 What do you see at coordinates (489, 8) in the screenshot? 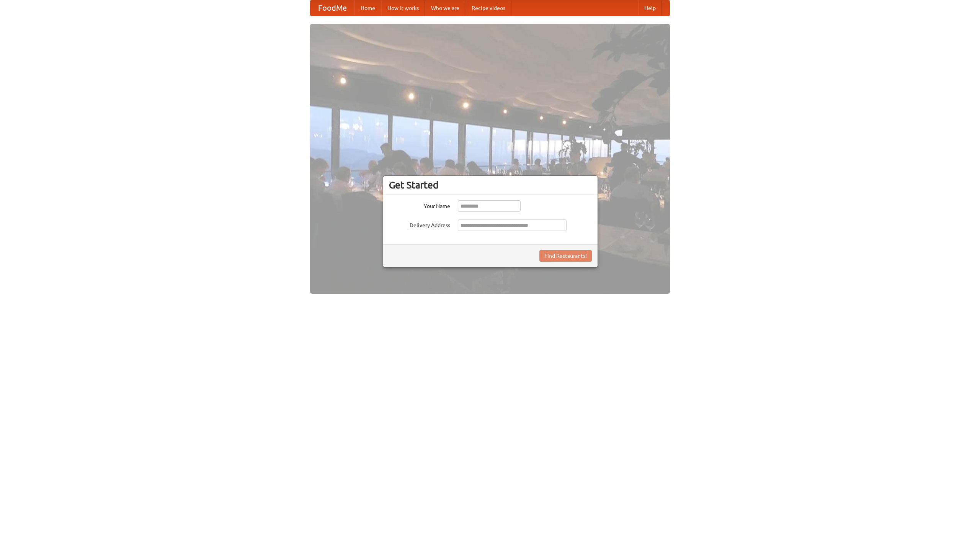
I see `a: Recipe videos` at bounding box center [489, 8].